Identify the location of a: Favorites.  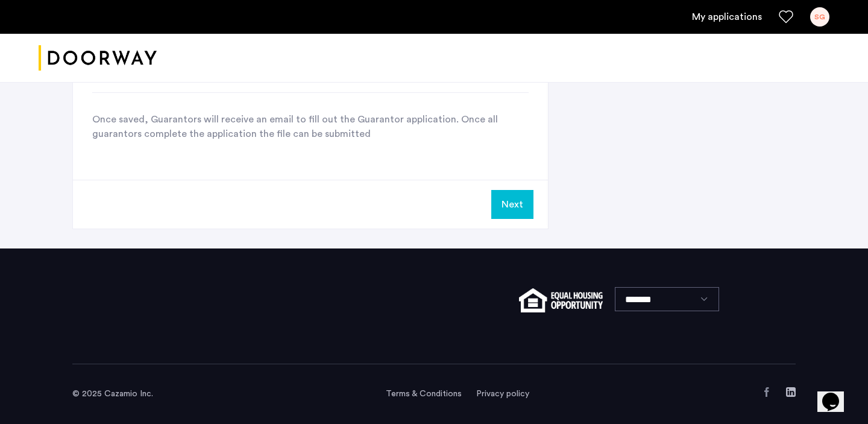
(786, 17).